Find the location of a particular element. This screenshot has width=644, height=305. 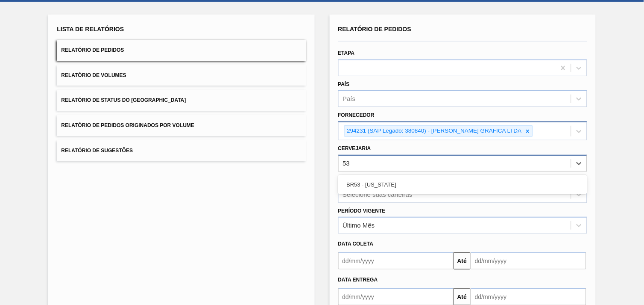

button: Relatório de Volumes is located at coordinates (181, 75).